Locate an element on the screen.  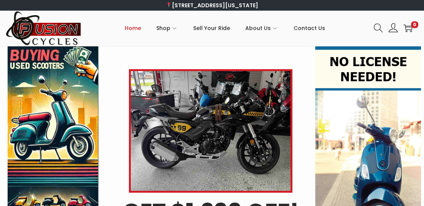
a: 0 is located at coordinates (408, 28).